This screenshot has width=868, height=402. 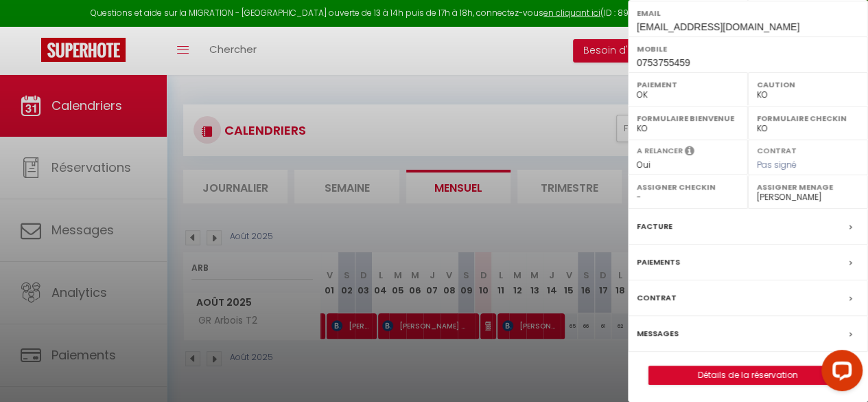 What do you see at coordinates (748, 49) in the screenshot?
I see `label: Mobile` at bounding box center [748, 49].